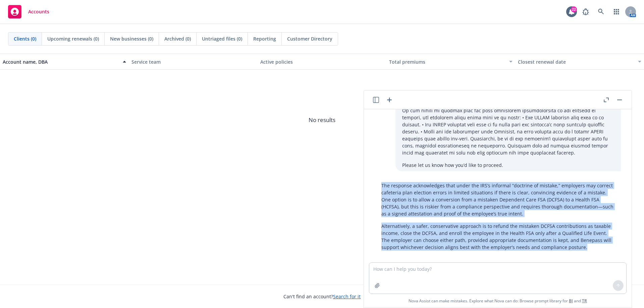 Image resolution: width=644 pixels, height=308 pixels. Describe the element at coordinates (24, 39) in the screenshot. I see `span: Clients (0)` at that location.